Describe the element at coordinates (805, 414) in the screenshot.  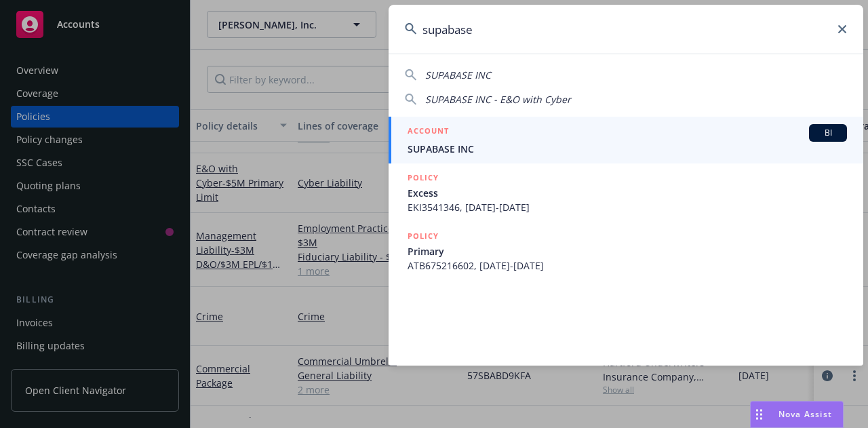
I see `span: Nova Assist` at that location.